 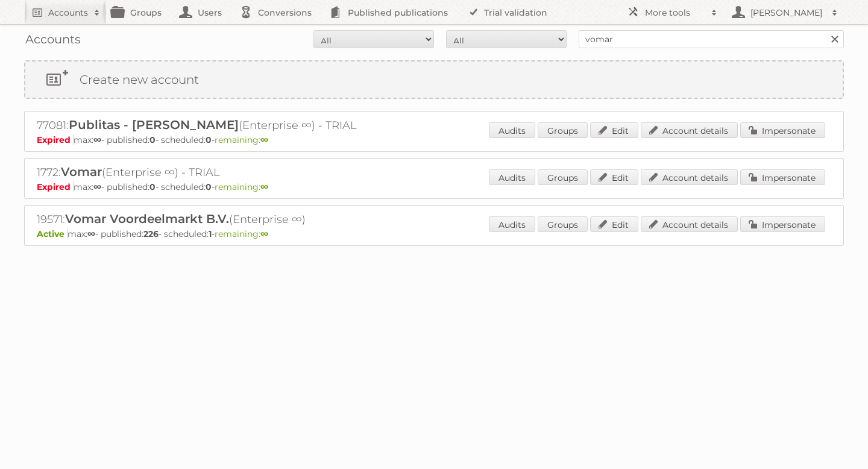 I want to click on strong: 226, so click(x=151, y=234).